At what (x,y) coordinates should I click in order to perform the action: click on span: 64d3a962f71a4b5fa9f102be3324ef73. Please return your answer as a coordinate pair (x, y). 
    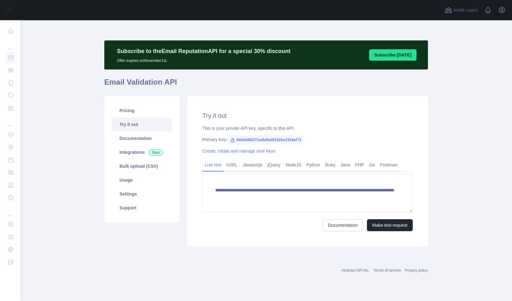
    Looking at the image, I should click on (266, 140).